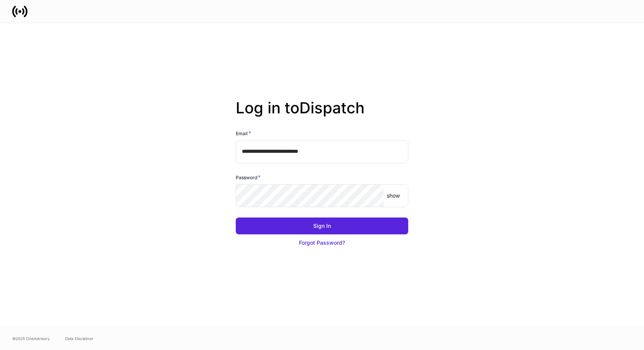  I want to click on h2: Log in to Dispatch, so click(322, 114).